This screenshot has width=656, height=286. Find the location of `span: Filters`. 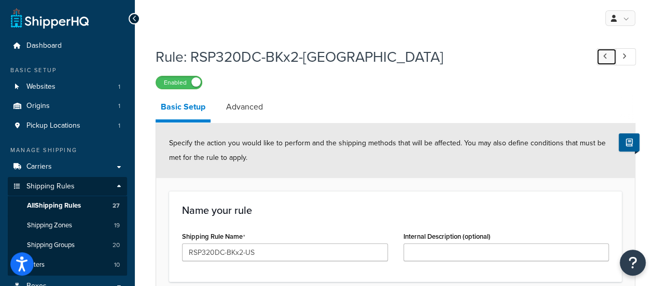

span: Filters is located at coordinates (36, 264).